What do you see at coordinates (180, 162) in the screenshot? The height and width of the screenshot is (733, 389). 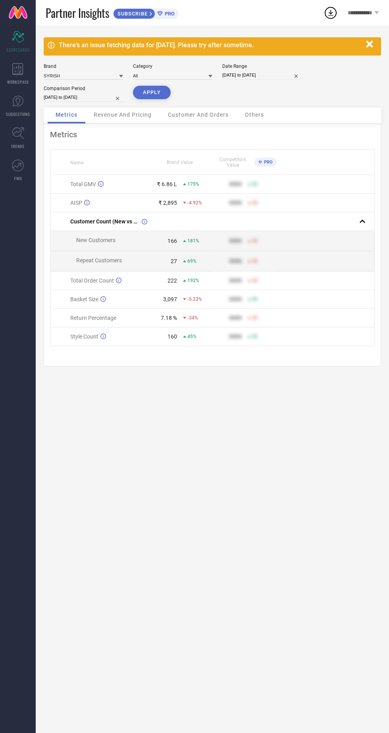 I see `span: Brand Value` at bounding box center [180, 162].